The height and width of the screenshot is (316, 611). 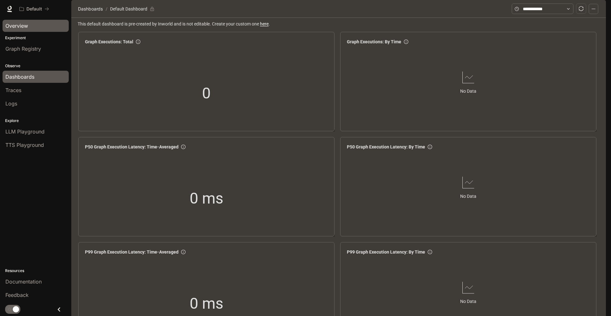 What do you see at coordinates (90, 9) in the screenshot?
I see `button: Dashboards` at bounding box center [90, 9].